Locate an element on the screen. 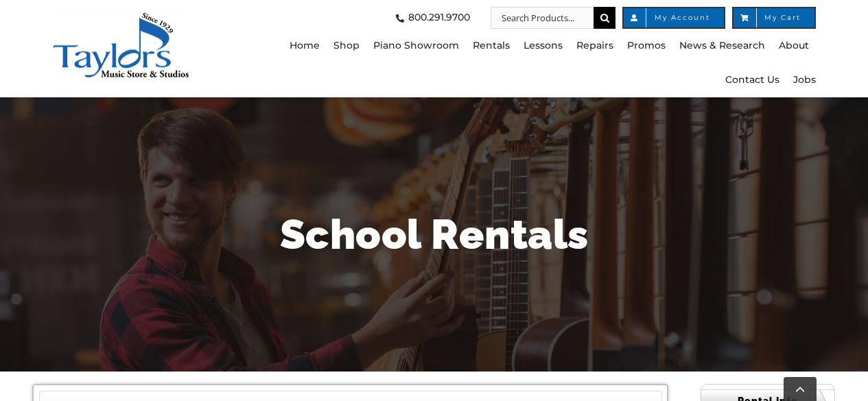 Image resolution: width=868 pixels, height=401 pixels. span: Piano Showroom is located at coordinates (416, 46).